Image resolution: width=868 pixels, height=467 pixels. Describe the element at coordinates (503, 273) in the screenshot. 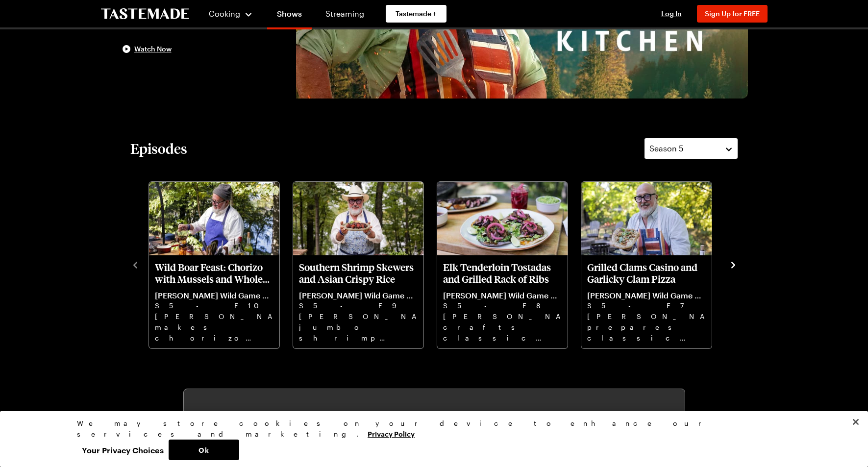

I see `p: Elk Tenderloin Tostadas and Grilled Rack of Ribs` at that location.